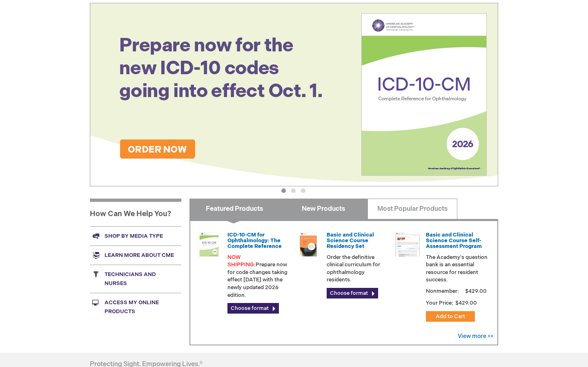  What do you see at coordinates (283, 190) in the screenshot?
I see `button: 1 of 3` at bounding box center [283, 190].